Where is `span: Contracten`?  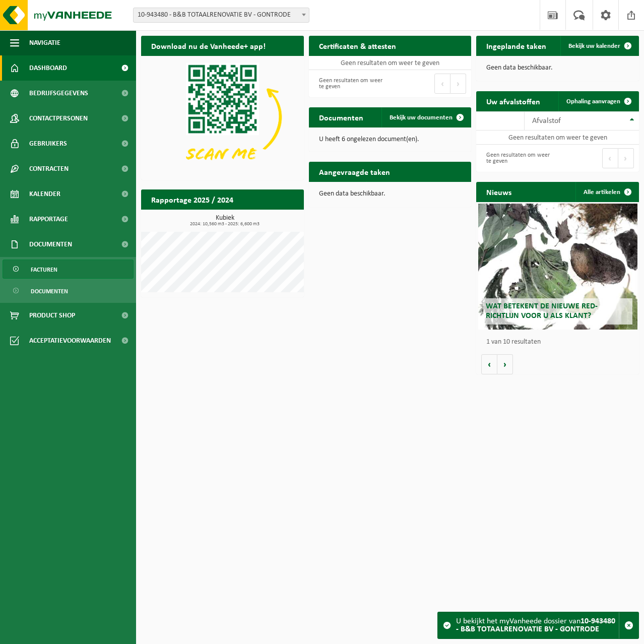 span: Contracten is located at coordinates (49, 169).